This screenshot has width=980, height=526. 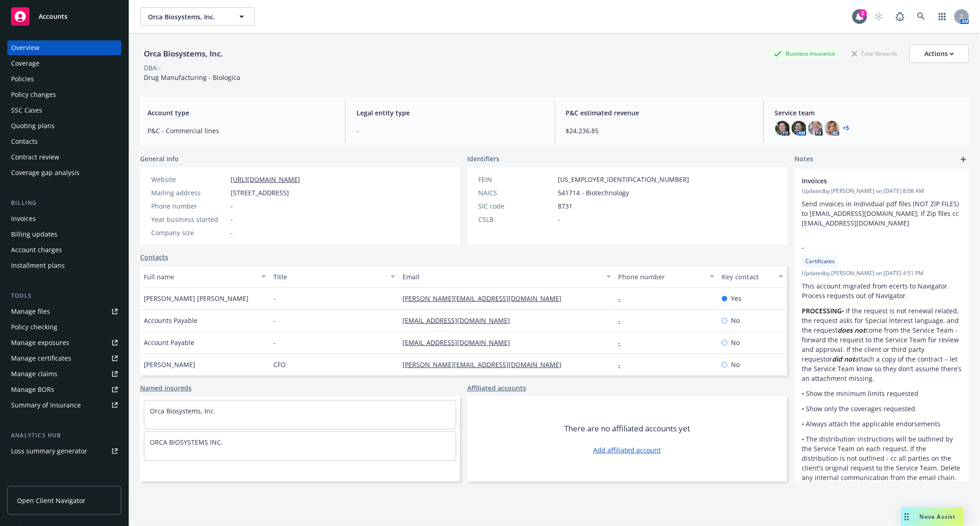 I want to click on div: Total Rewards, so click(x=874, y=53).